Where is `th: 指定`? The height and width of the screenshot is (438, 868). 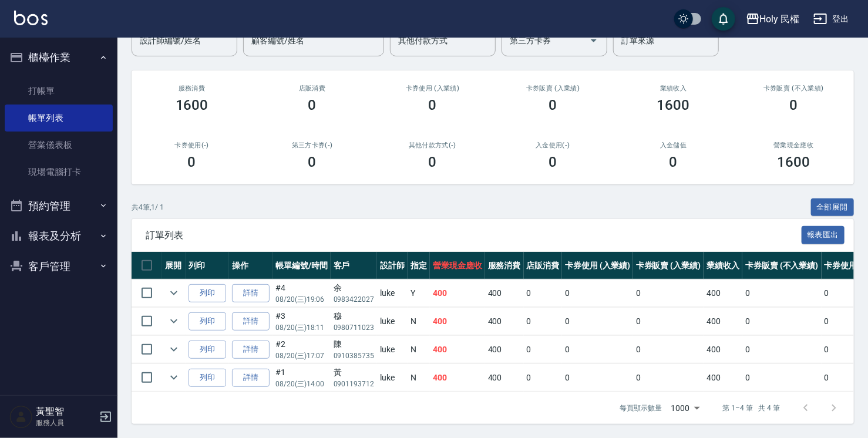 th: 指定 is located at coordinates (418, 265).